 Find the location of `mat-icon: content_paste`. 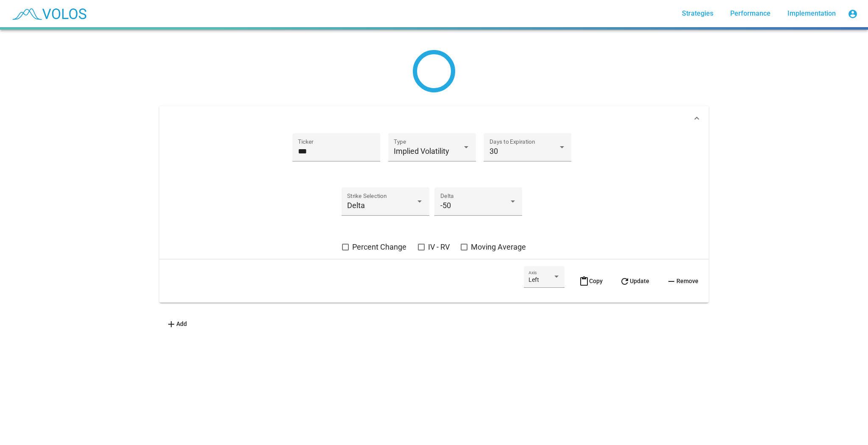

mat-icon: content_paste is located at coordinates (584, 281).